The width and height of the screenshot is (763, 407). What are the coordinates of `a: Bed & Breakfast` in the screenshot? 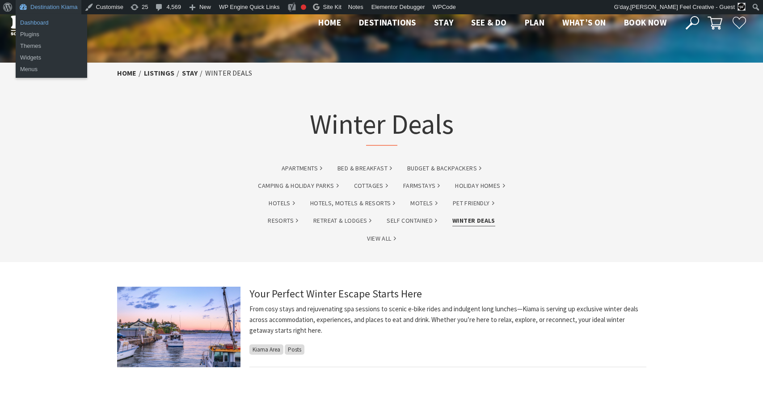 It's located at (365, 168).